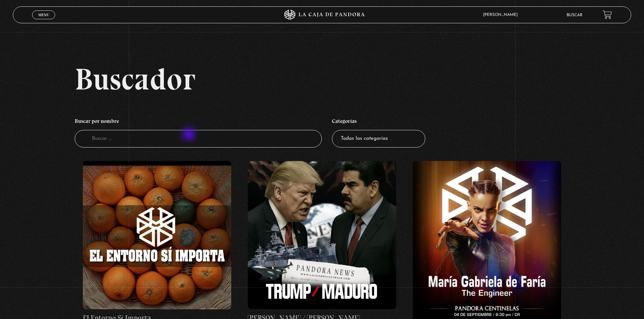  What do you see at coordinates (607, 14) in the screenshot?
I see `a: View your shopping cart` at bounding box center [607, 14].